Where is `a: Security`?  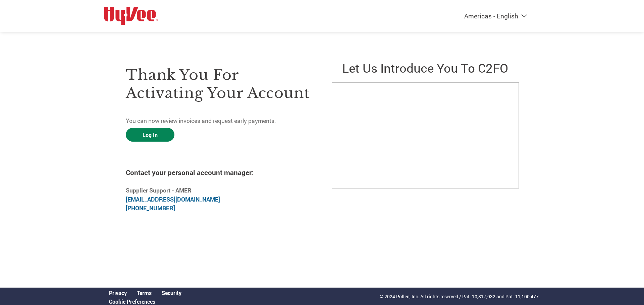
a: Security is located at coordinates (171, 293).